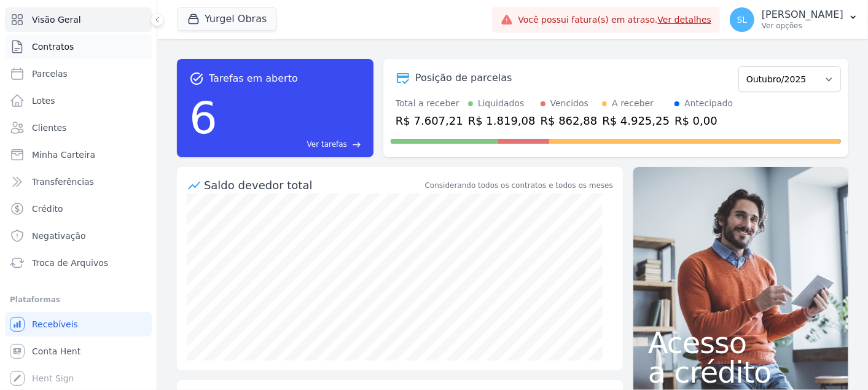 This screenshot has width=868, height=390. What do you see at coordinates (356, 144) in the screenshot?
I see `span: east` at bounding box center [356, 144].